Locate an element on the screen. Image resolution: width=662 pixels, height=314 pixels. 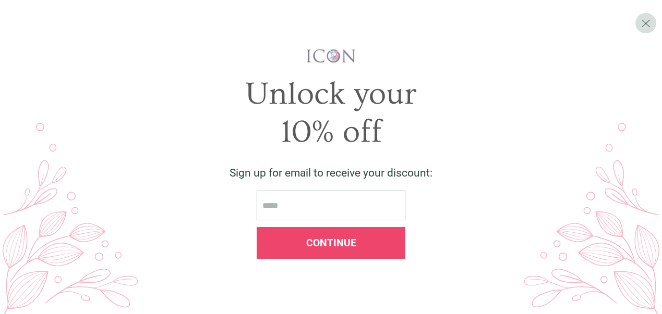
span: 10% off is located at coordinates (331, 132).